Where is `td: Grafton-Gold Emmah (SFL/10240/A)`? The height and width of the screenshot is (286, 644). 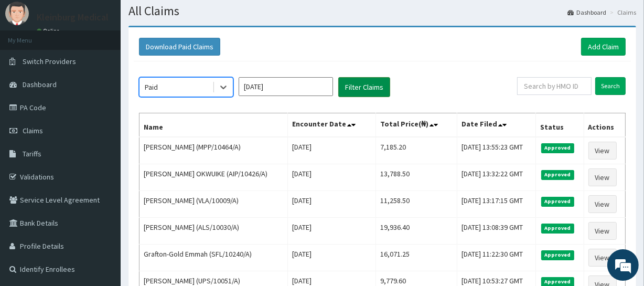
td: Grafton-Gold Emmah (SFL/10240/A) is located at coordinates (213, 258).